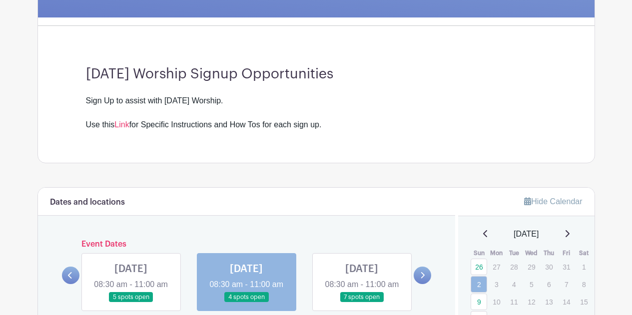 Image resolution: width=632 pixels, height=315 pixels. I want to click on th: Sat, so click(584, 253).